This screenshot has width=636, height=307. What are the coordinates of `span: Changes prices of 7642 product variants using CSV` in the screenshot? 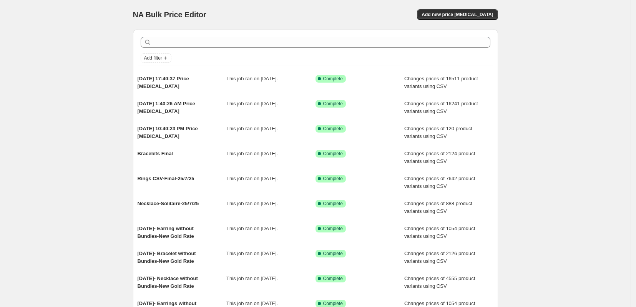 It's located at (440, 182).